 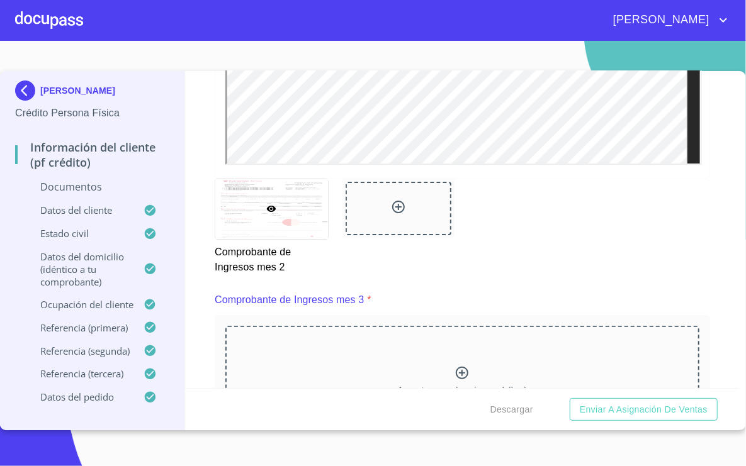 What do you see at coordinates (92, 155) in the screenshot?
I see `p: Información del cliente (PF crédito)` at bounding box center [92, 155].